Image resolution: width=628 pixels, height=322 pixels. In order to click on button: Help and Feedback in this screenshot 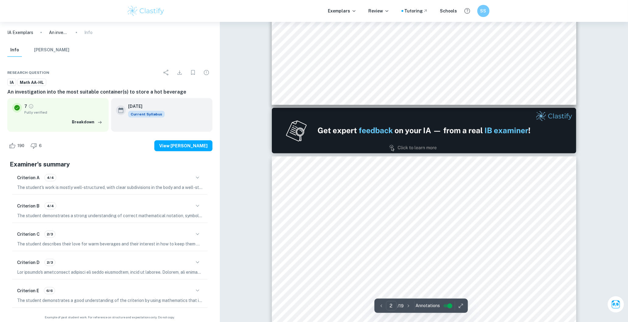, I will do `click(467, 11)`.